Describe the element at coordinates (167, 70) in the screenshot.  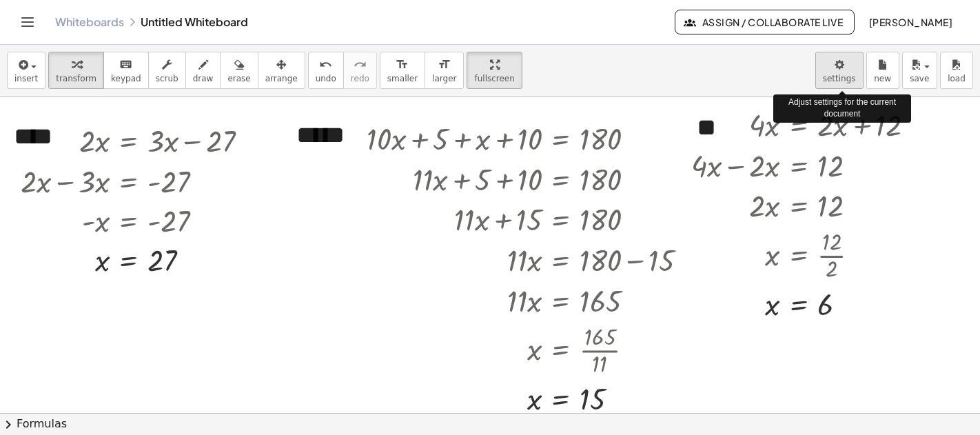
I see `button: scrub` at that location.